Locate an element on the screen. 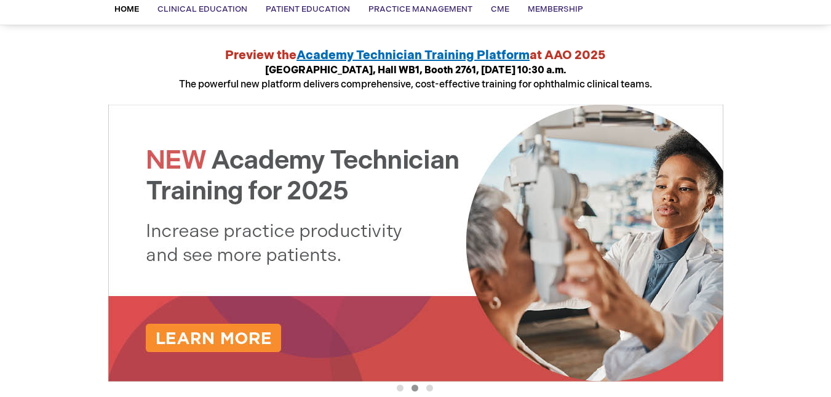 Image resolution: width=831 pixels, height=397 pixels. strong: Preview the at AAO 2025 is located at coordinates (415, 55).